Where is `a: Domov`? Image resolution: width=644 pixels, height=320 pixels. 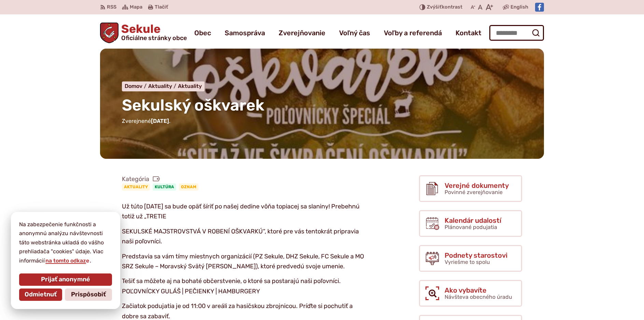
a: Domov is located at coordinates (137, 86).